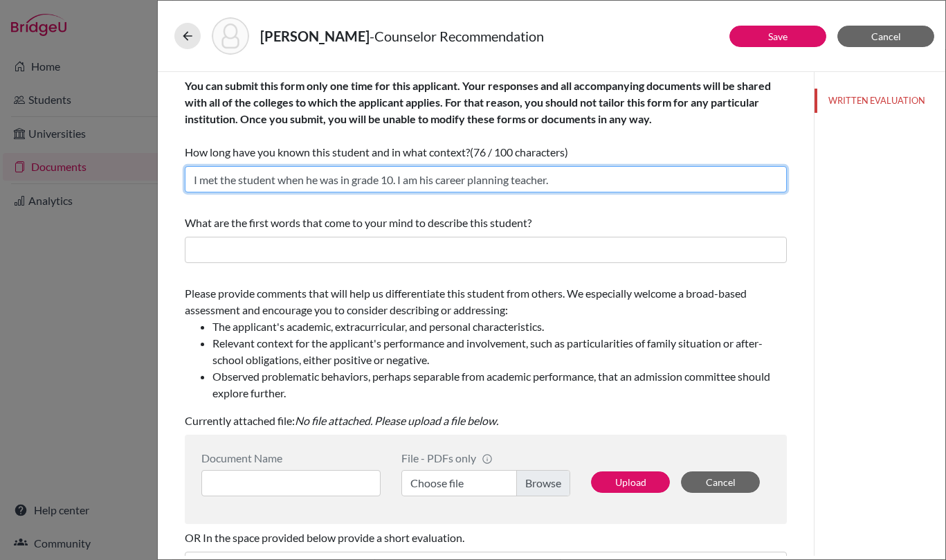 This screenshot has height=560, width=946. I want to click on li: Observed problematic behaviors, perhaps separable from academic performance, that an admission co..., so click(500, 385).